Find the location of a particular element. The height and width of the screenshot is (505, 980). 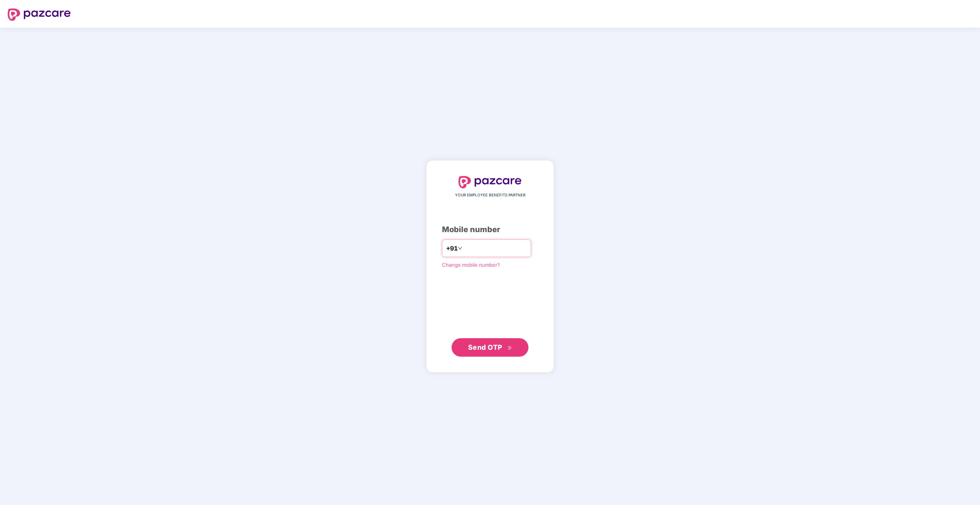

button: Send OTPdouble-right is located at coordinates (490, 347).